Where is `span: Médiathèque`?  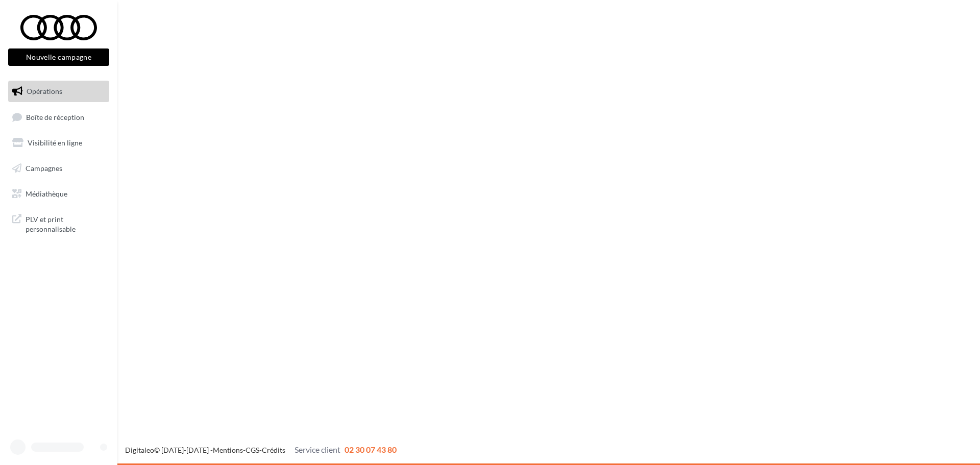 span: Médiathèque is located at coordinates (46, 193).